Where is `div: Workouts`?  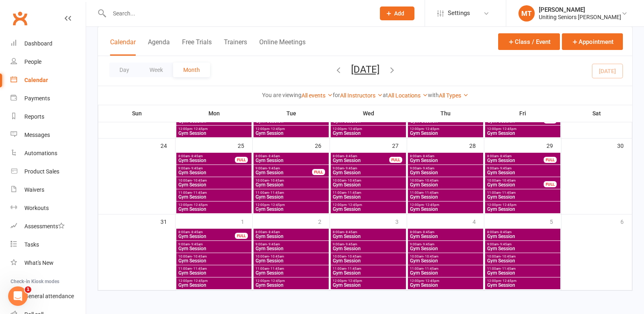 div: Workouts is located at coordinates (36, 208).